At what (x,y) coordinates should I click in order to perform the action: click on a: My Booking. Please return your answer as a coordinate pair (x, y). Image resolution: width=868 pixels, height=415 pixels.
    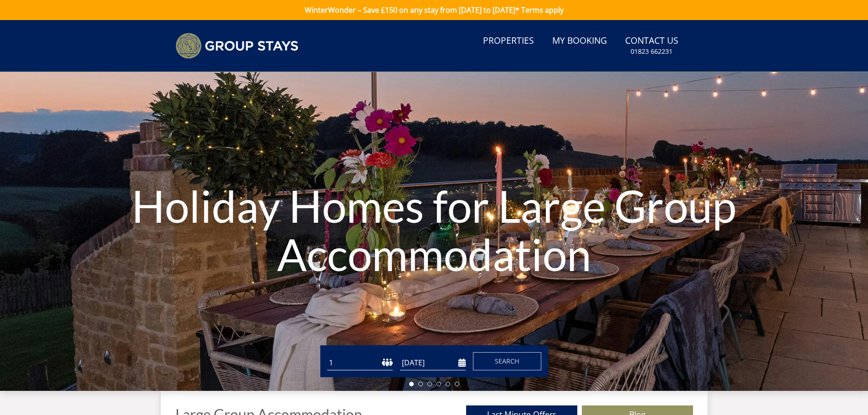
    Looking at the image, I should click on (579, 41).